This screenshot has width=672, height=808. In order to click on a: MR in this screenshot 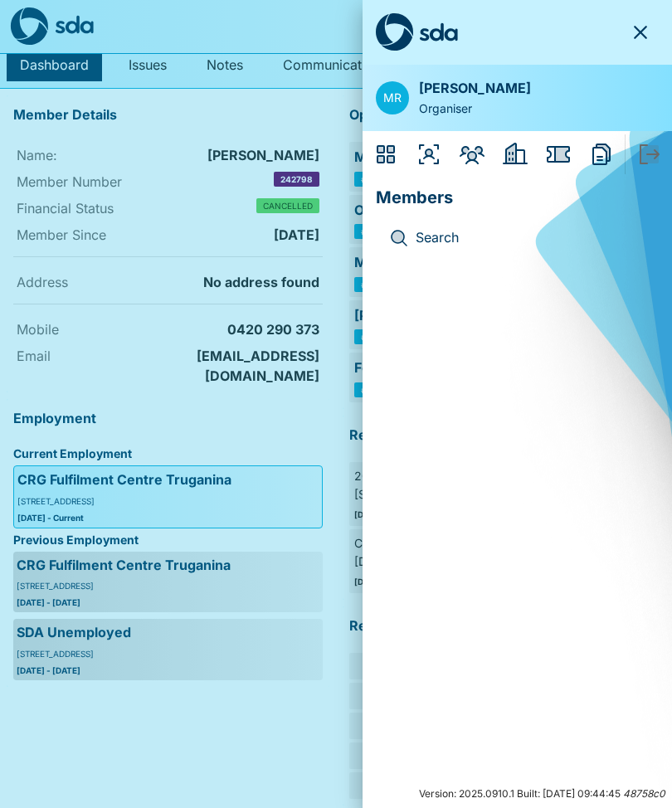, I will do `click(393, 98)`.